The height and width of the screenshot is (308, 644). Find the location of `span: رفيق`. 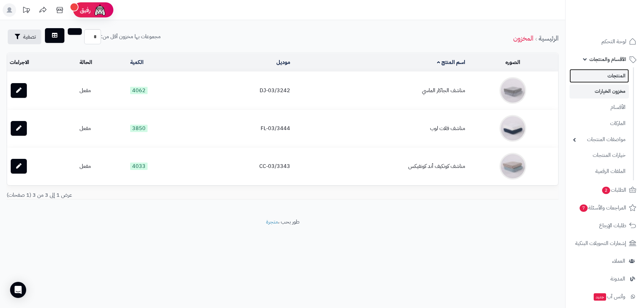

span: رفيق is located at coordinates (85, 10).